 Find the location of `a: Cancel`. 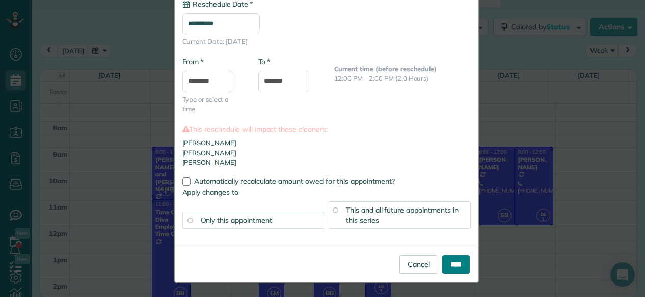

a: Cancel is located at coordinates (419, 265).